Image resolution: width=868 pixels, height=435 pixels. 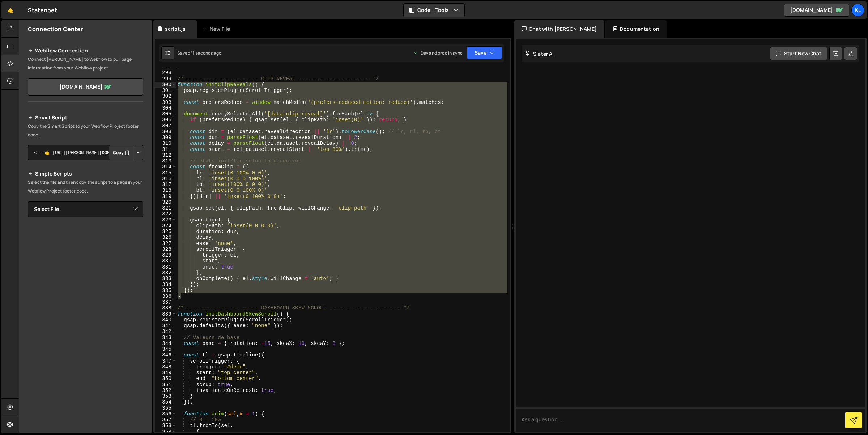 I want to click on div: 353, so click(x=165, y=396).